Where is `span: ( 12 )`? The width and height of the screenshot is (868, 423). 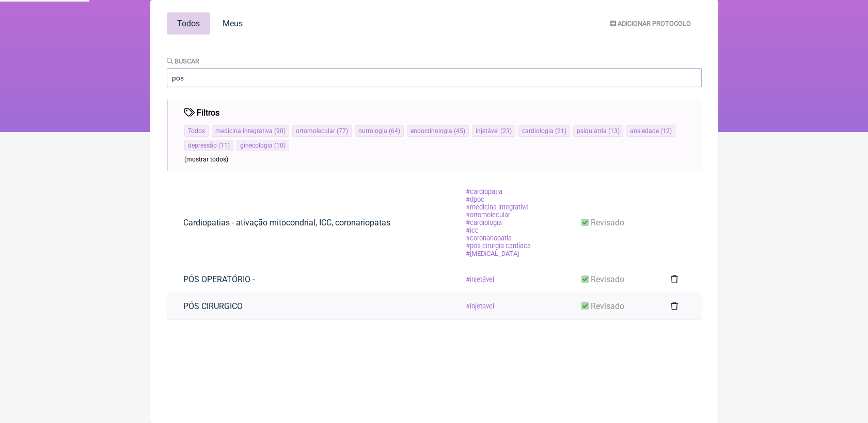 span: ( 12 ) is located at coordinates (665, 131).